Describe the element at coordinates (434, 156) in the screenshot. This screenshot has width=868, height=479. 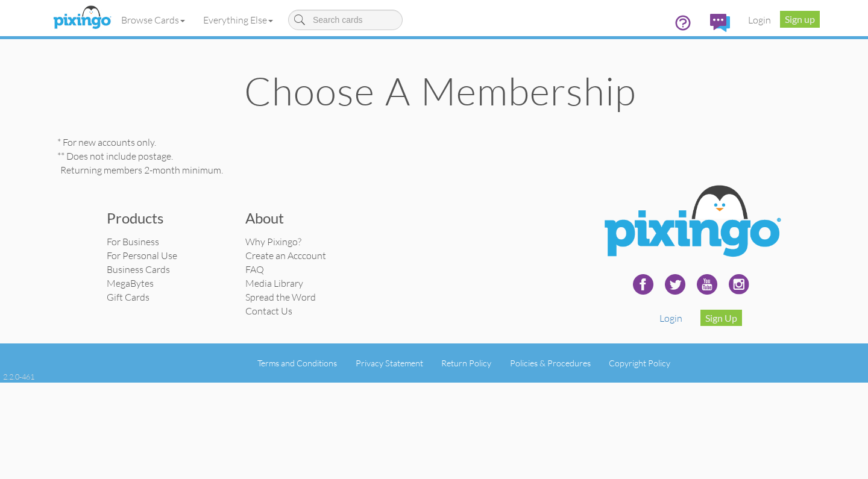
I see `div: ** Does not include postage.` at that location.